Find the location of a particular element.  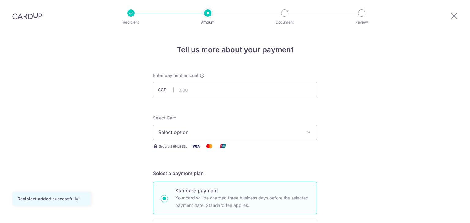

span: SGD is located at coordinates (166, 90).